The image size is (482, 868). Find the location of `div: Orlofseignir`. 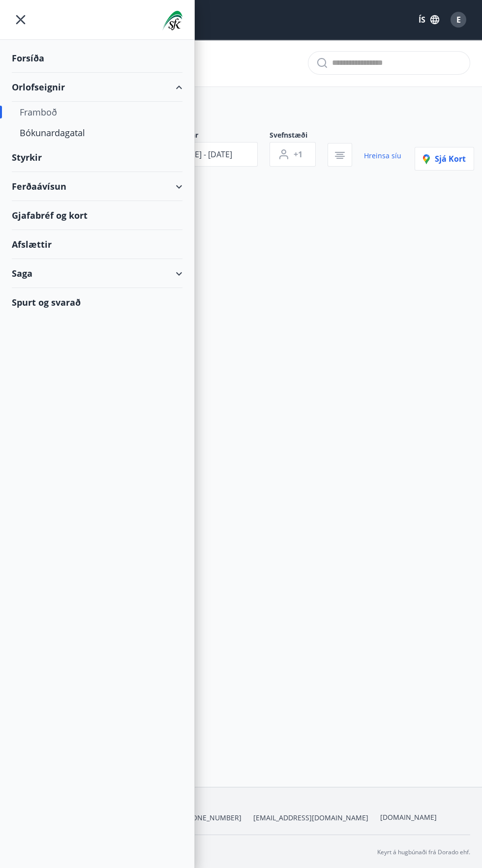

div: Orlofseignir is located at coordinates (97, 87).